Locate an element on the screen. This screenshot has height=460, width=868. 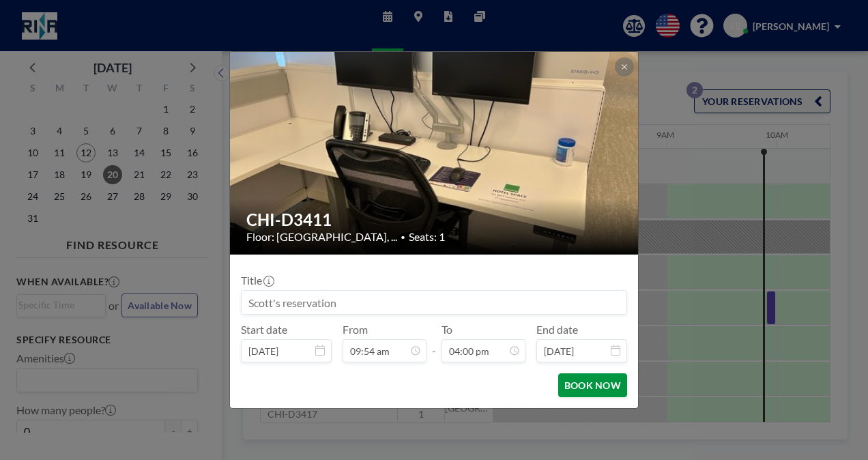
label: Start date is located at coordinates (264, 330).